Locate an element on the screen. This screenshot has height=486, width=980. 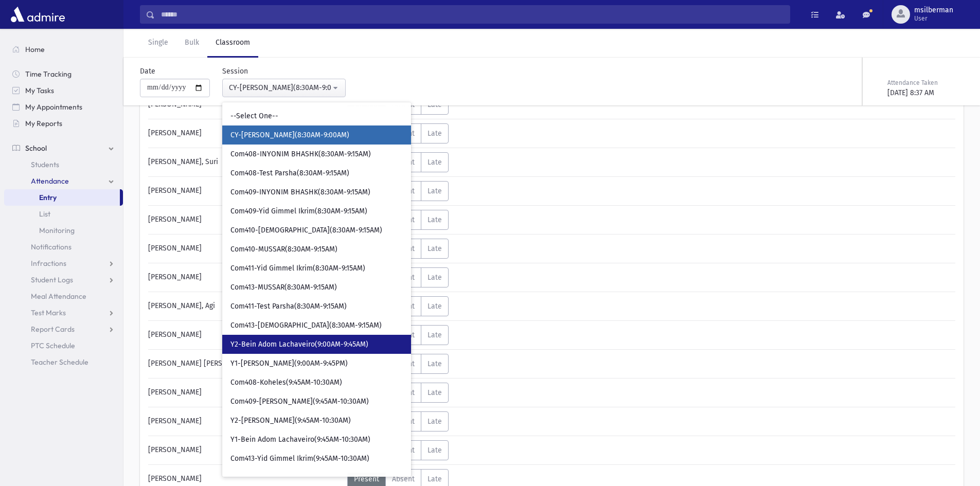
span: Student Logs is located at coordinates (52, 279).